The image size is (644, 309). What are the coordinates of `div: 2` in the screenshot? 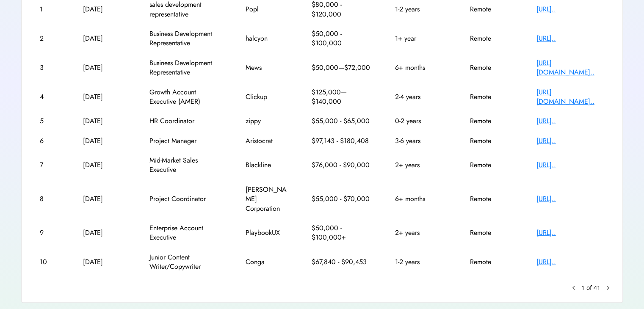 It's located at (49, 39).